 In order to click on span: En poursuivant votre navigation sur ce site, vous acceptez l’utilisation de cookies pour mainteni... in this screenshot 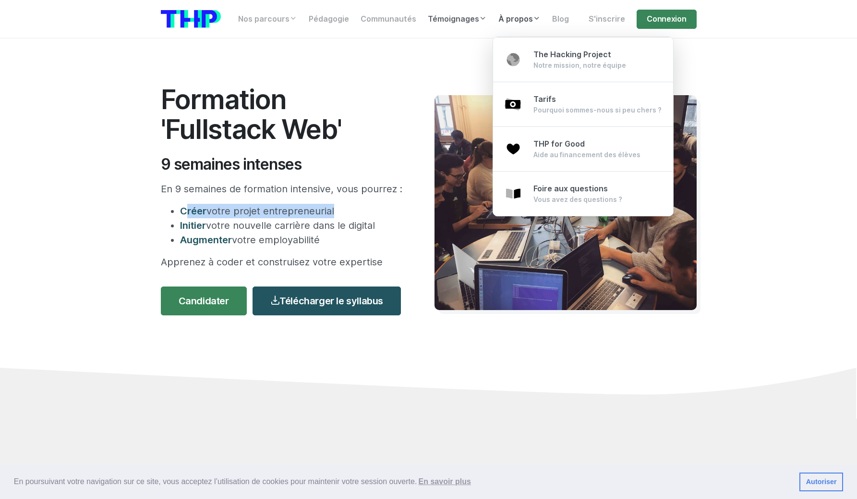, I will do `click(403, 481)`.